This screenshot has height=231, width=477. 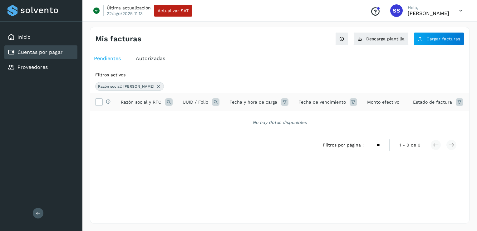 What do you see at coordinates (280, 75) in the screenshot?
I see `div: Filtros activos` at bounding box center [280, 75].